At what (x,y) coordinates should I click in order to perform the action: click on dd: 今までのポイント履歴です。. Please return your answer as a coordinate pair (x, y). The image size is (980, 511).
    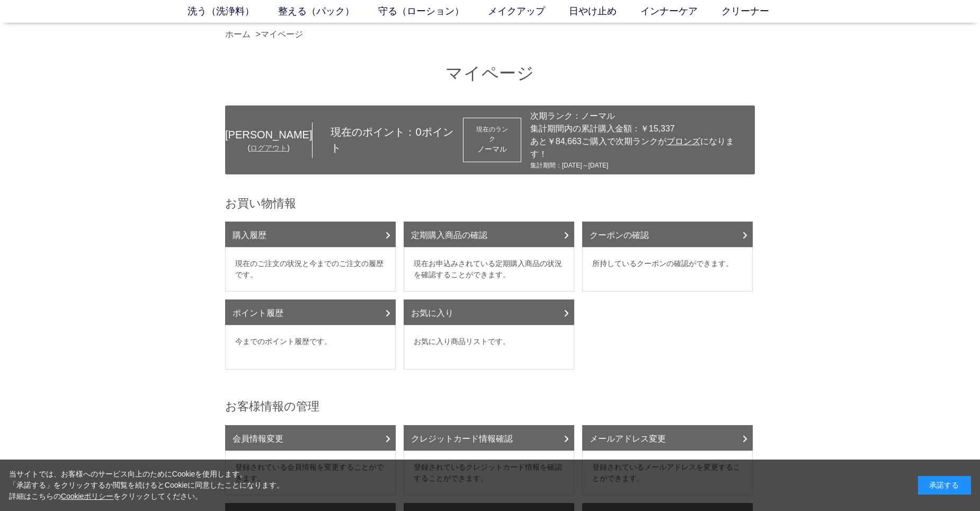
    Looking at the image, I should click on (310, 348).